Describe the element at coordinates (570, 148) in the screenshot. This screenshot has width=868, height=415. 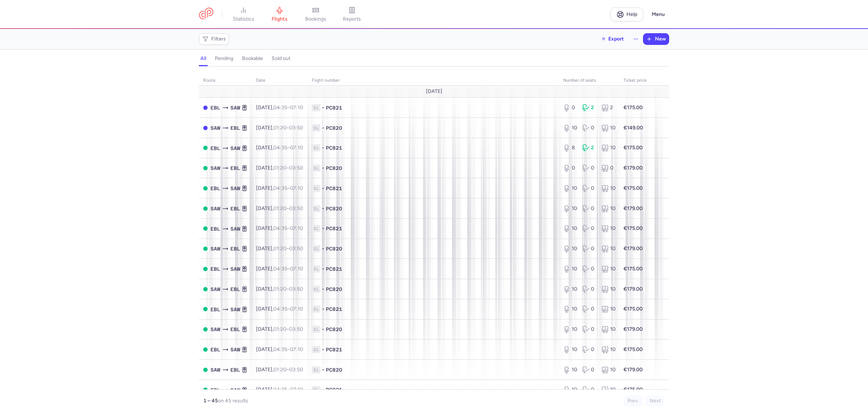
I see `div: 8` at that location.